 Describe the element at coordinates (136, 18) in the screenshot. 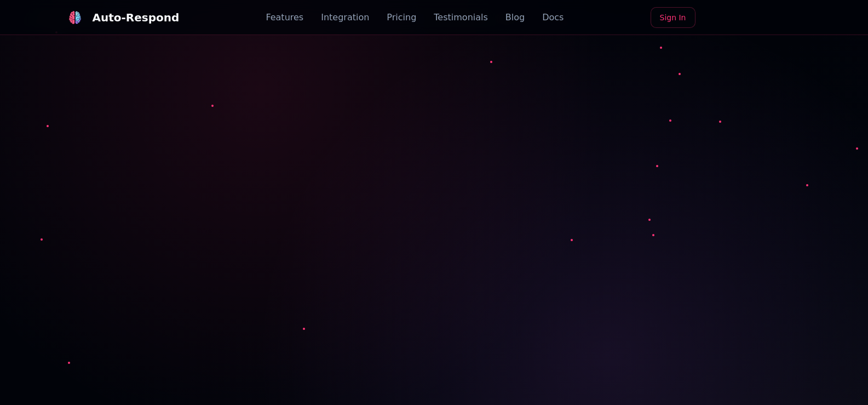

I see `div: Auto-Respond` at that location.